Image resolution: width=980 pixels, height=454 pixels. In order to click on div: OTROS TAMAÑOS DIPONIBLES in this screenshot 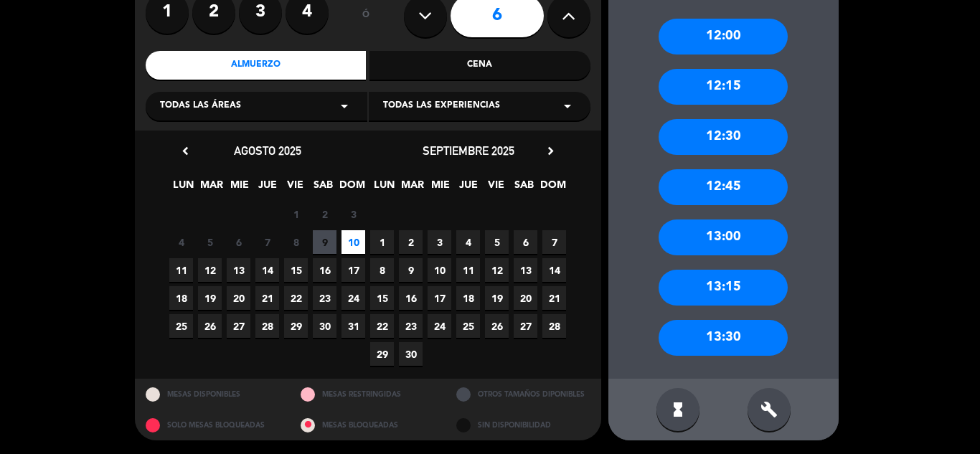, I will do `click(523, 394)`.